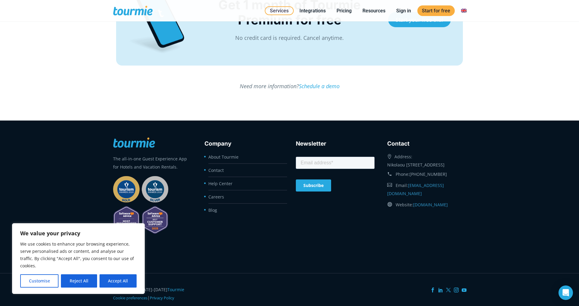 The height and width of the screenshot is (306, 579). What do you see at coordinates (566, 292) in the screenshot?
I see `div: Open Intercom Messenger` at bounding box center [566, 292].